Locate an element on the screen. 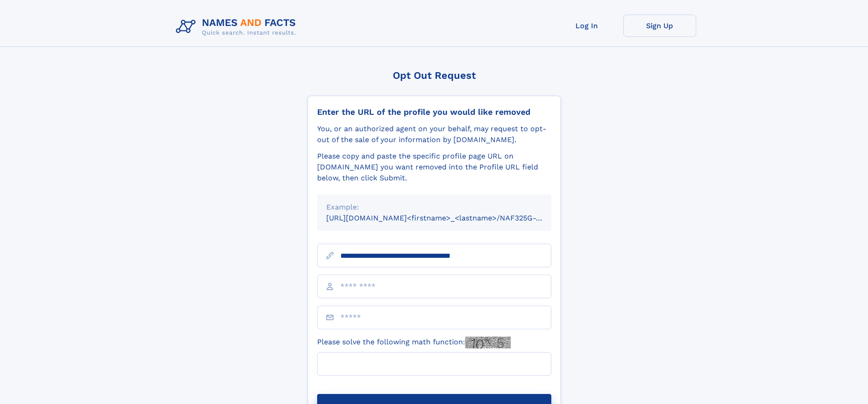 The image size is (868, 404). img: Logo Names and Facts is located at coordinates (238, 27).